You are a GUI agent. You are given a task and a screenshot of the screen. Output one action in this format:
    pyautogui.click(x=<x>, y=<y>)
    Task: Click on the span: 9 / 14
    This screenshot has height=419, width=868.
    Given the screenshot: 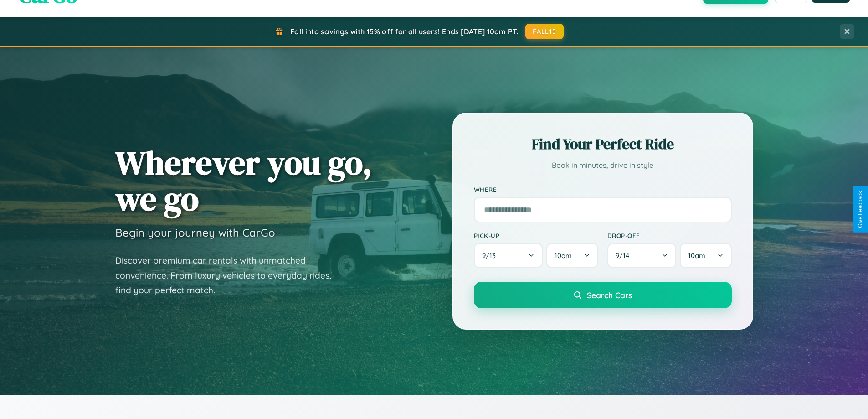 What is the action you would take?
    pyautogui.click(x=625, y=255)
    